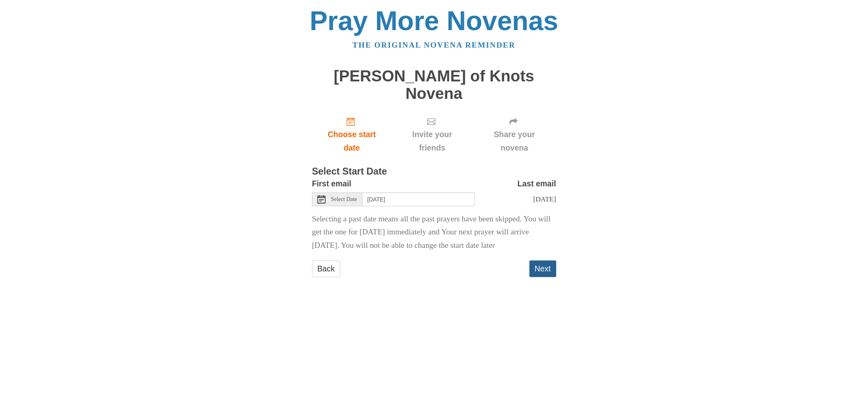 The width and height of the screenshot is (868, 411). I want to click on input: Use the arrow keys to pick a date, so click(419, 200).